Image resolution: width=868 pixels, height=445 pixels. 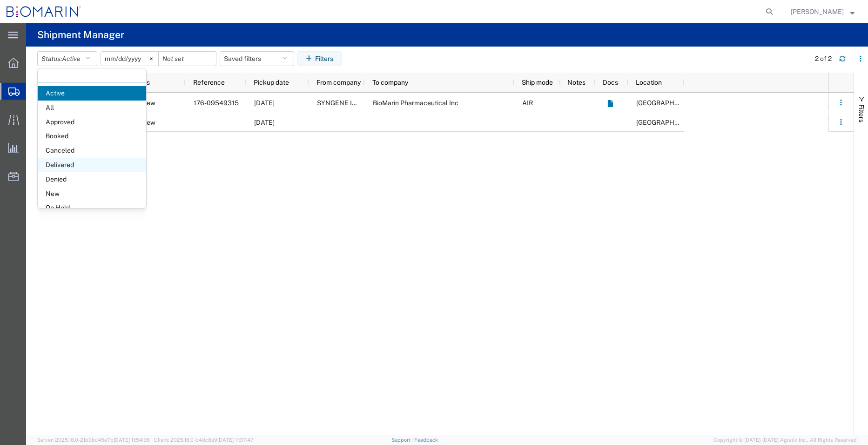 What do you see at coordinates (93, 440) in the screenshot?
I see `span: Server: 2025.16.0-21b0bc45e7b` at bounding box center [93, 440].